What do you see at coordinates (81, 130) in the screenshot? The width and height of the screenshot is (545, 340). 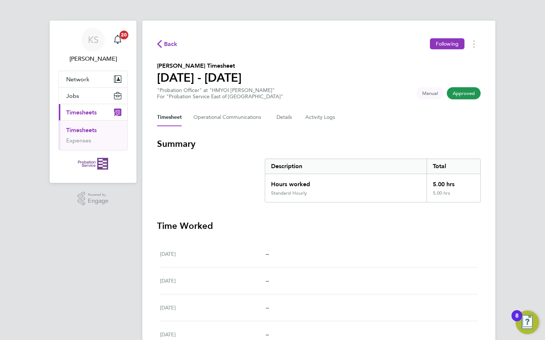 I see `a: Timesheets` at bounding box center [81, 130].